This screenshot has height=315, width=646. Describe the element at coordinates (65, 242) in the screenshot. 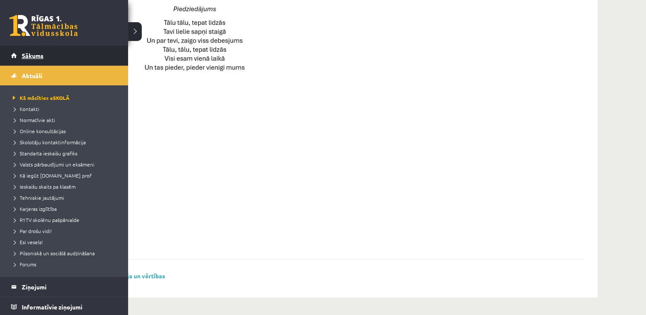

I see `a: Esi vesels!` at that location.